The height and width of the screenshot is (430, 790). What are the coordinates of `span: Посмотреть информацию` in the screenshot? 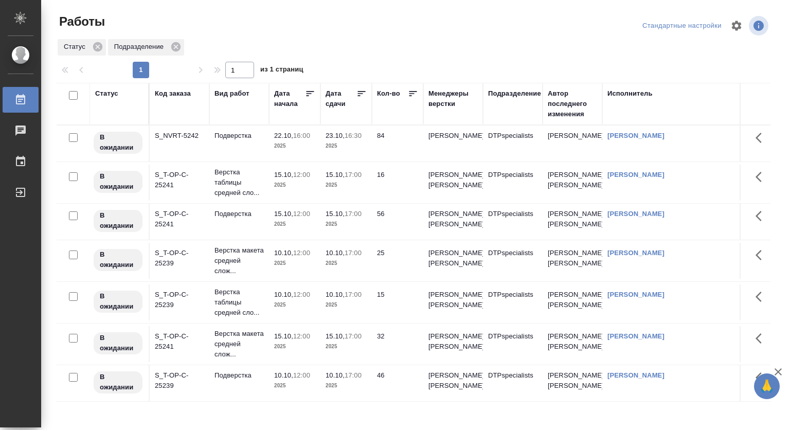 It's located at (759, 26).